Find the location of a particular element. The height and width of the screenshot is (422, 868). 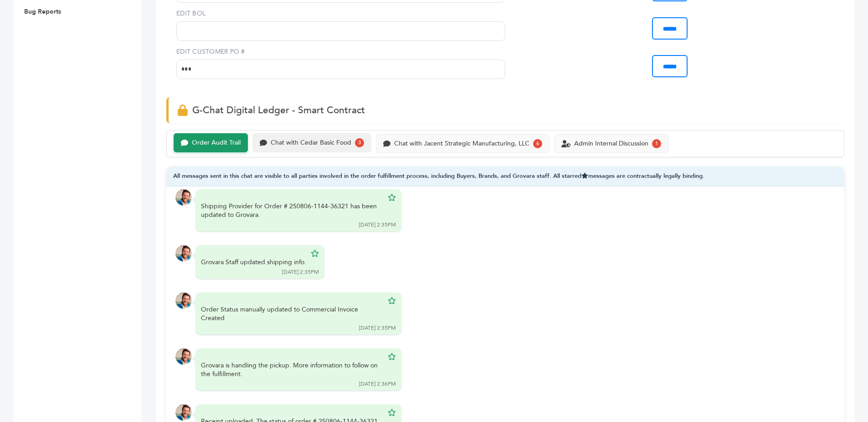

div: 3 is located at coordinates (359, 143).